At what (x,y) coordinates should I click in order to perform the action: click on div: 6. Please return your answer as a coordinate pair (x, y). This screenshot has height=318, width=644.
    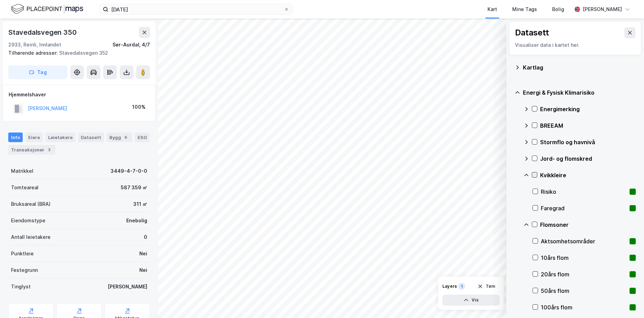
    Looking at the image, I should click on (126, 137).